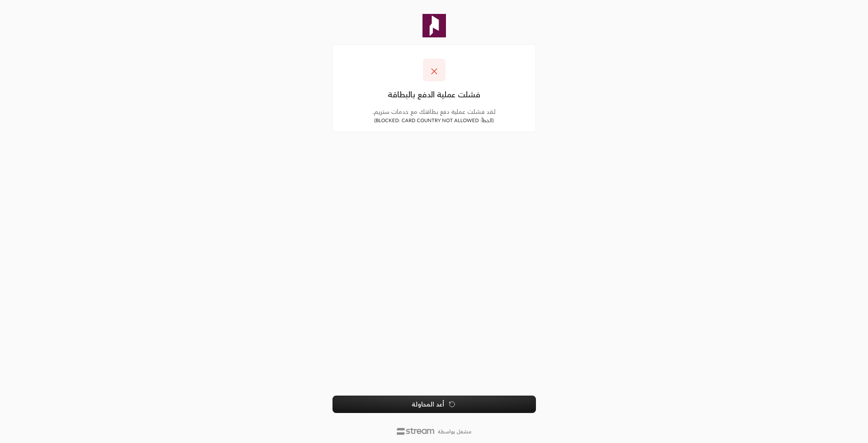 This screenshot has height=443, width=868. What do you see at coordinates (434, 120) in the screenshot?
I see `small: ( الخطأ : BLOCKED: CARD COUNTRY NOT ALLOWED )` at bounding box center [434, 120].